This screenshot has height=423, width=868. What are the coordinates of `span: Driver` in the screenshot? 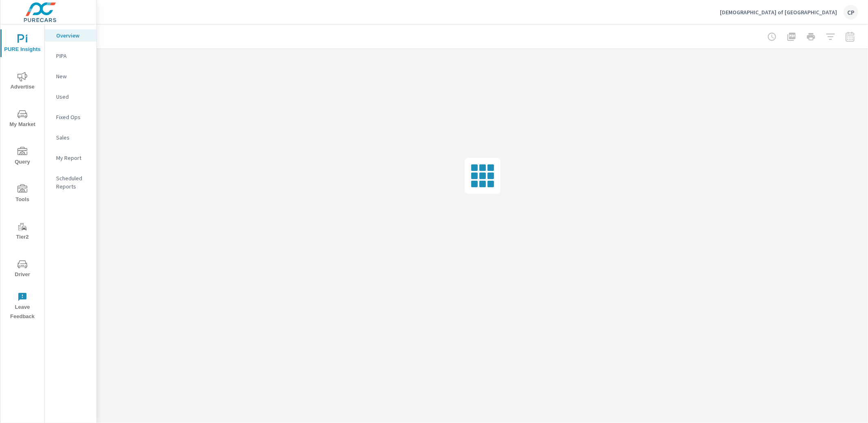 It's located at (22, 269).